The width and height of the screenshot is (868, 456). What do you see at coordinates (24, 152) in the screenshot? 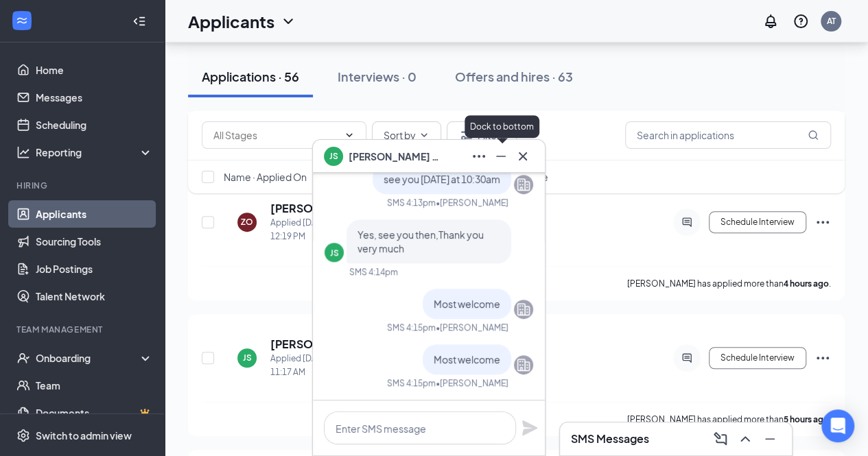
I see `svg: Analysis` at bounding box center [24, 152].